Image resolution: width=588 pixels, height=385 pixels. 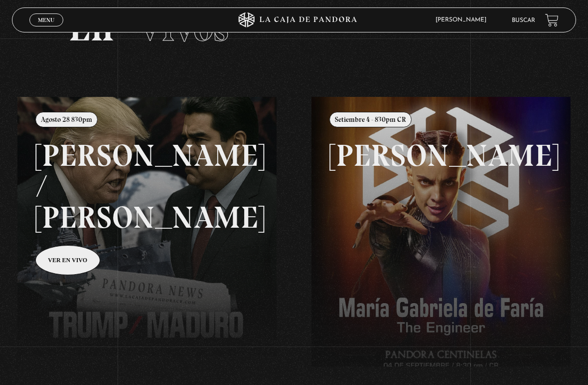 I want to click on span: Cerrar, so click(x=47, y=29).